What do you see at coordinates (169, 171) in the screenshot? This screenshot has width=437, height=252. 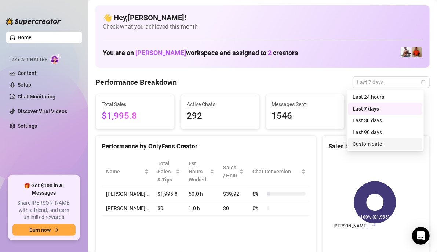 I see `th: Total Sales & Tips` at bounding box center [169, 171].